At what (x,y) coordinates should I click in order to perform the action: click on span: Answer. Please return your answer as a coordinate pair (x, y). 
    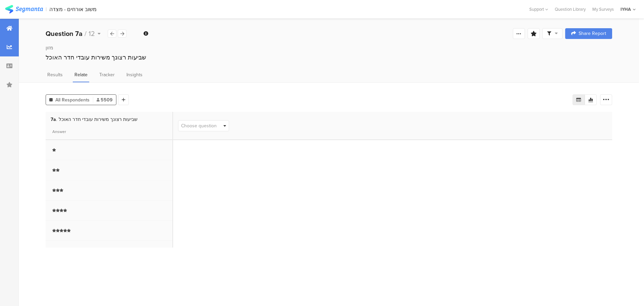
    Looking at the image, I should click on (59, 132).